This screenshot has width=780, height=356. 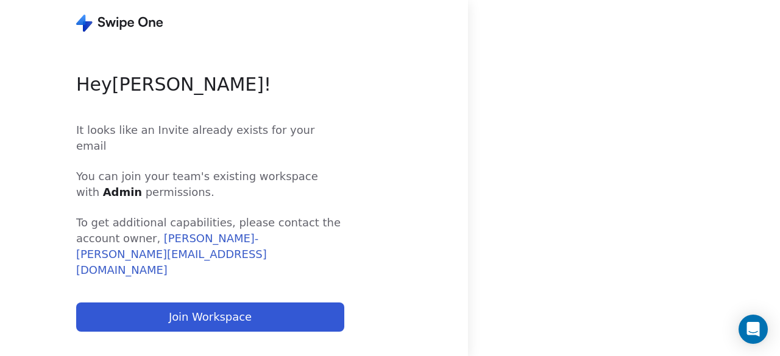 What do you see at coordinates (122, 192) in the screenshot?
I see `span: Admin` at bounding box center [122, 192].